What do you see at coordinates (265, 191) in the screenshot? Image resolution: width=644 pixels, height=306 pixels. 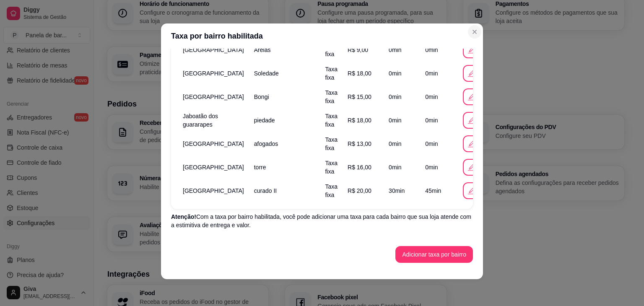 I see `span: curado II` at bounding box center [265, 191].